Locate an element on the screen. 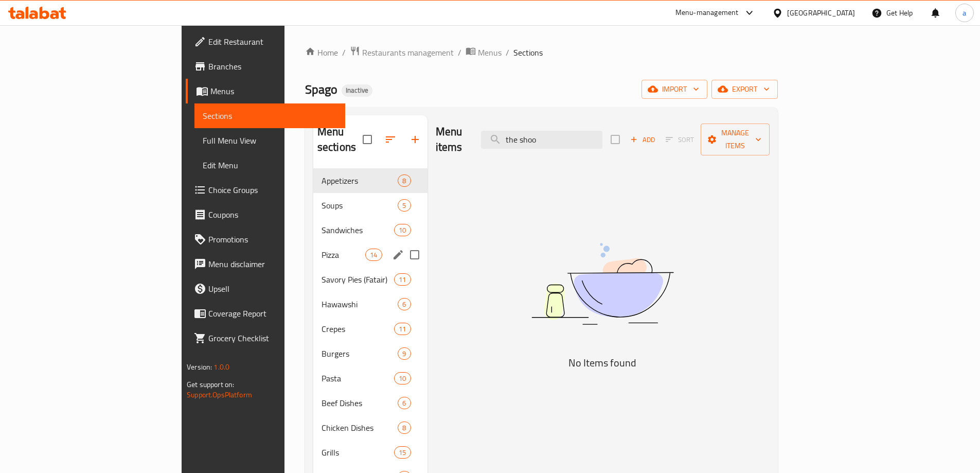 This screenshot has width=980, height=473. button: Manage items is located at coordinates (735, 139).